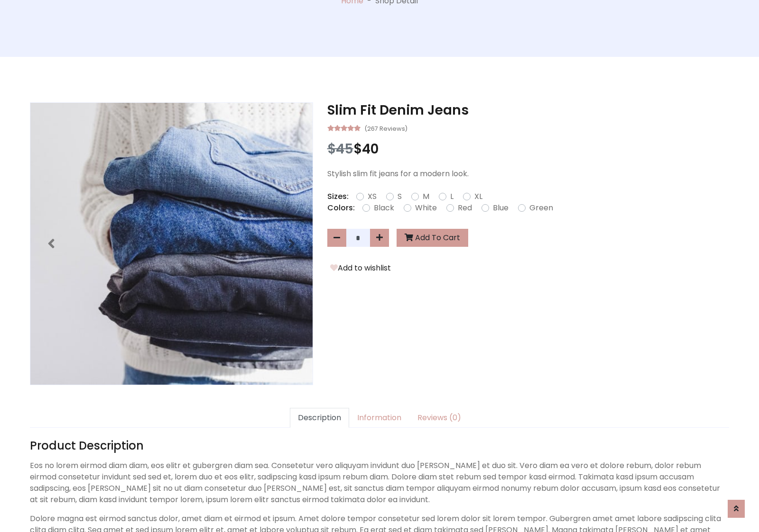  What do you see at coordinates (432, 238) in the screenshot?
I see `button: Add To Cart` at bounding box center [432, 238].